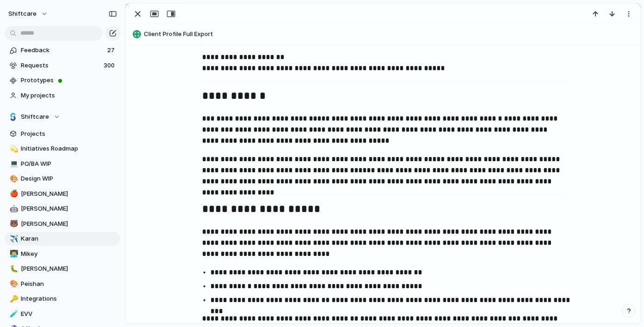 This screenshot has height=327, width=644. Describe the element at coordinates (62, 164) in the screenshot. I see `div: 💻PO/BA WIP` at that location.